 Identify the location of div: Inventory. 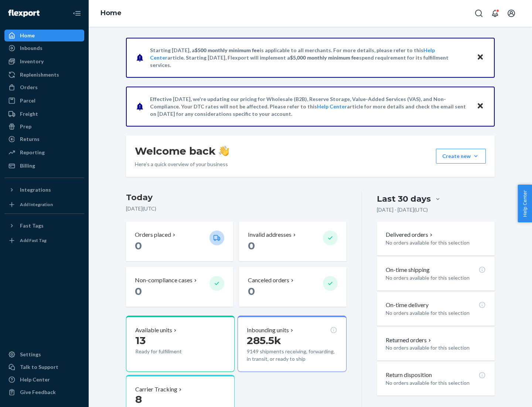
(32, 61).